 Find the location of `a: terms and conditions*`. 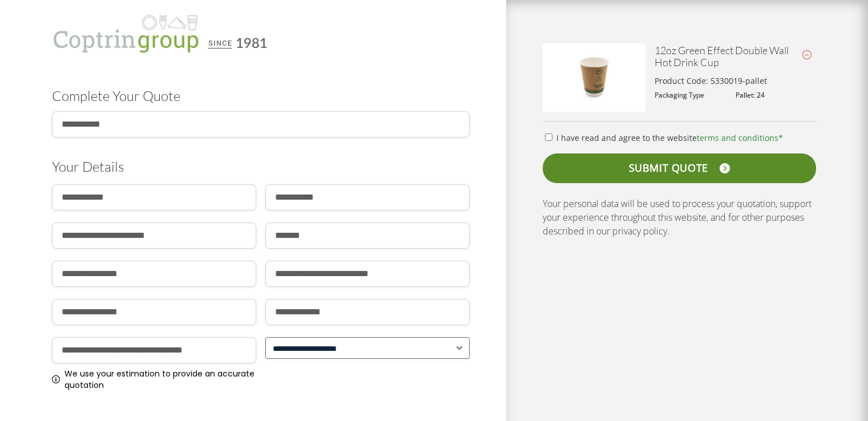

a: terms and conditions* is located at coordinates (740, 138).